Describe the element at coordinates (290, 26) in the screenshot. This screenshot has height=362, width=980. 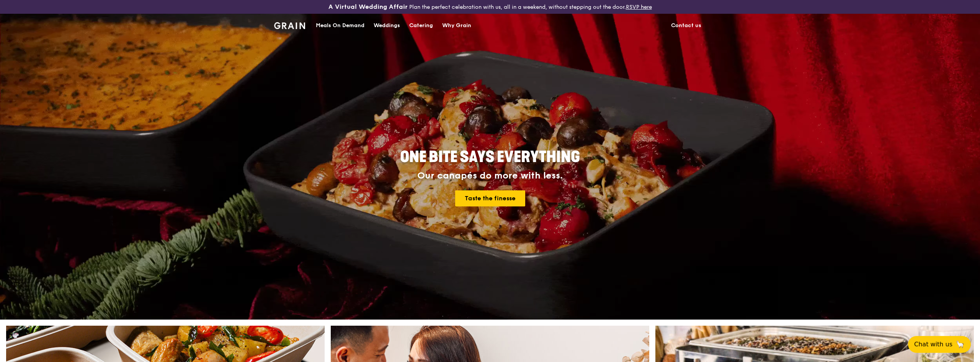
I see `img: Grain` at that location.